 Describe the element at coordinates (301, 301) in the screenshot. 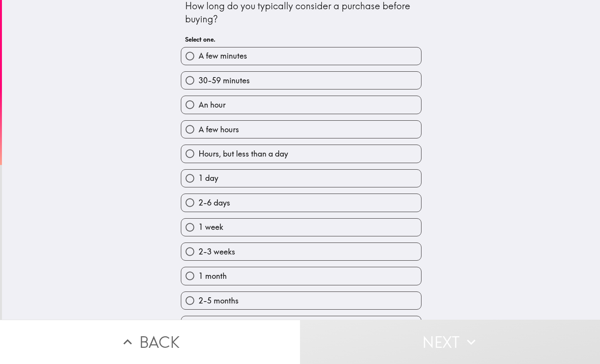

I see `button: 2-5 months` at that location.